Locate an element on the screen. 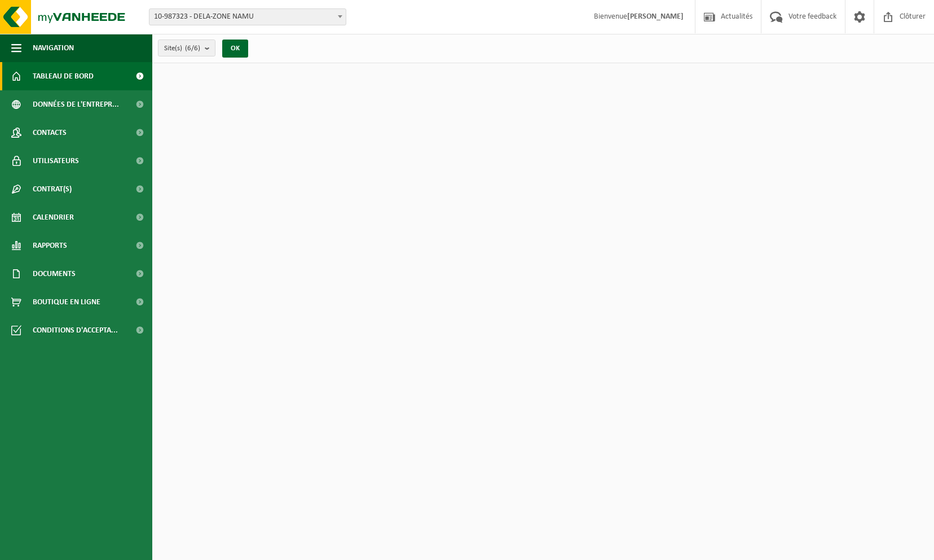 The width and height of the screenshot is (934, 560). span: Documents is located at coordinates (54, 274).